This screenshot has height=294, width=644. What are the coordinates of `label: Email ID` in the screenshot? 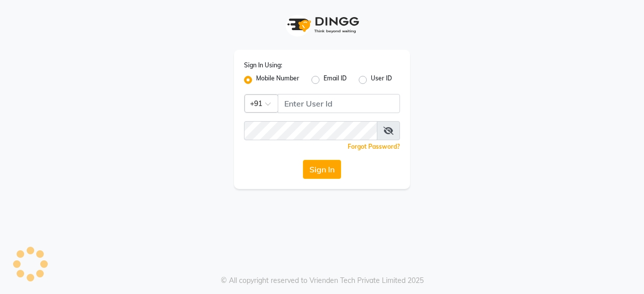 It's located at (335, 80).